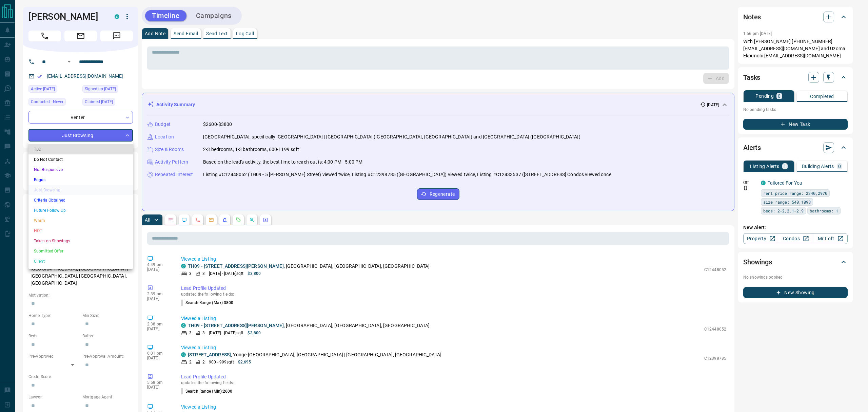  What do you see at coordinates (81, 251) in the screenshot?
I see `li: Submitted Offer` at bounding box center [81, 251].